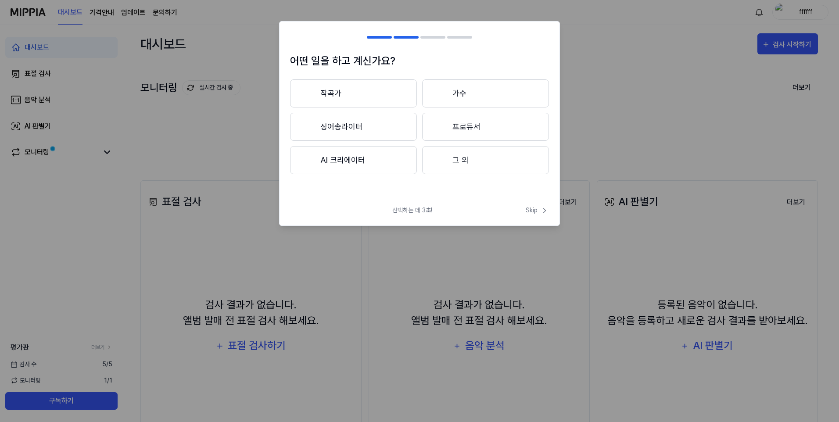 The image size is (839, 422). What do you see at coordinates (419, 61) in the screenshot?
I see `h1: 어떤 일을 하고 계신가요?` at bounding box center [419, 61].